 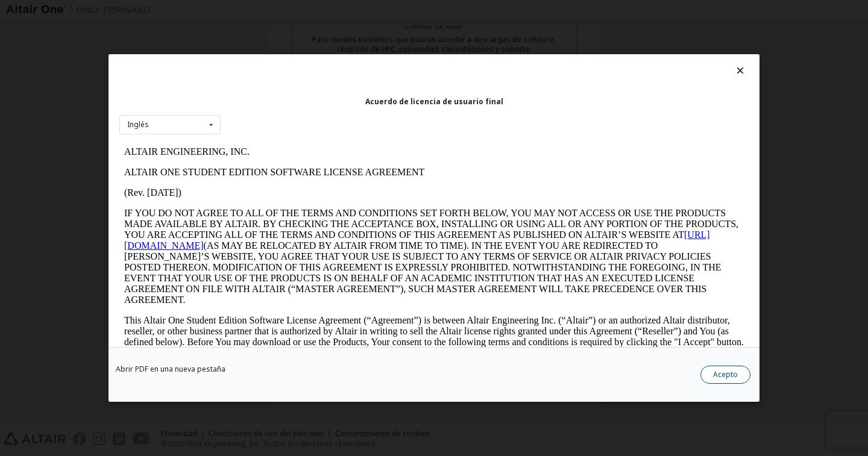 What do you see at coordinates (725, 374) in the screenshot?
I see `button: Acepto` at bounding box center [725, 374].